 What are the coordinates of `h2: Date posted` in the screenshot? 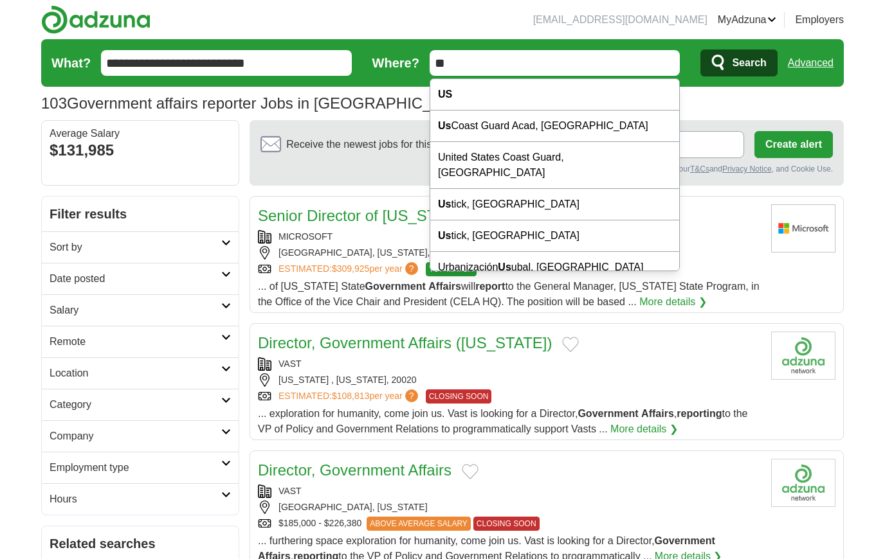 It's located at (135, 279).